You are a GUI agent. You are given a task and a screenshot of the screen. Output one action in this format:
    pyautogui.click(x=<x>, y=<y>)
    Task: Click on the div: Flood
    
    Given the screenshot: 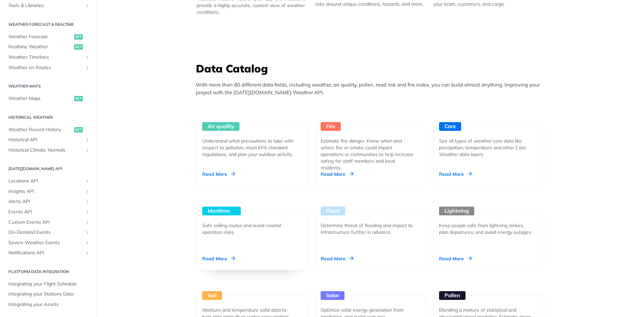 What is the action you would take?
    pyautogui.click(x=333, y=211)
    